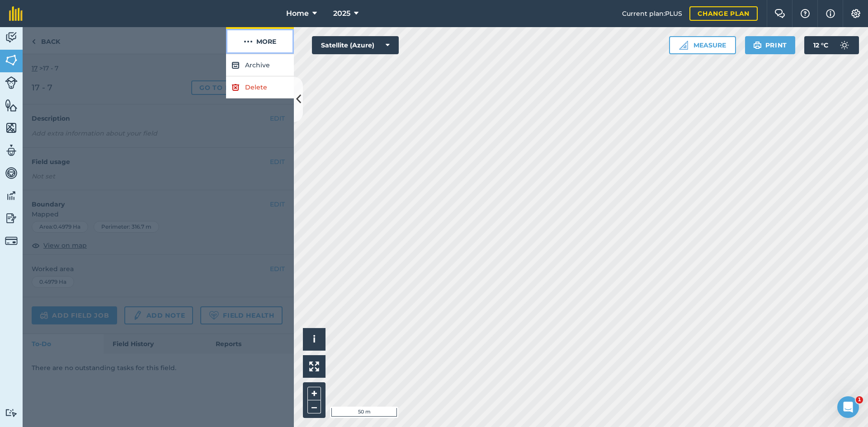 Image resolution: width=868 pixels, height=427 pixels. I want to click on span: 1, so click(859, 399).